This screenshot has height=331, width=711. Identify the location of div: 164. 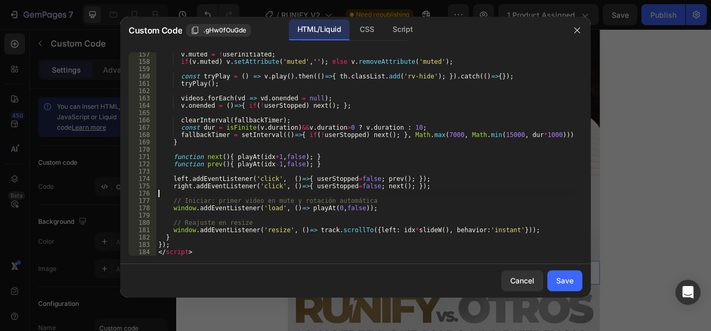
(142, 106).